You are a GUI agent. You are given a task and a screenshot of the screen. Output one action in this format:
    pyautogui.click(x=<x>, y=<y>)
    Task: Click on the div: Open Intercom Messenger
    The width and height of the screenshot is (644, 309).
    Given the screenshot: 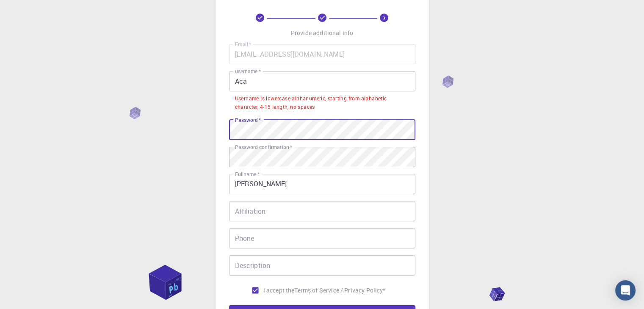 What is the action you would take?
    pyautogui.click(x=625, y=290)
    